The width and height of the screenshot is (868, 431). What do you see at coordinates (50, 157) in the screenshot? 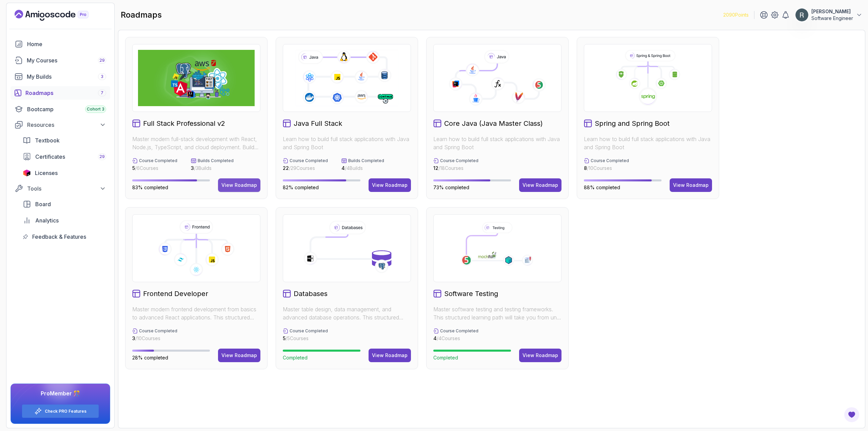
I see `span: Certificates` at bounding box center [50, 157].